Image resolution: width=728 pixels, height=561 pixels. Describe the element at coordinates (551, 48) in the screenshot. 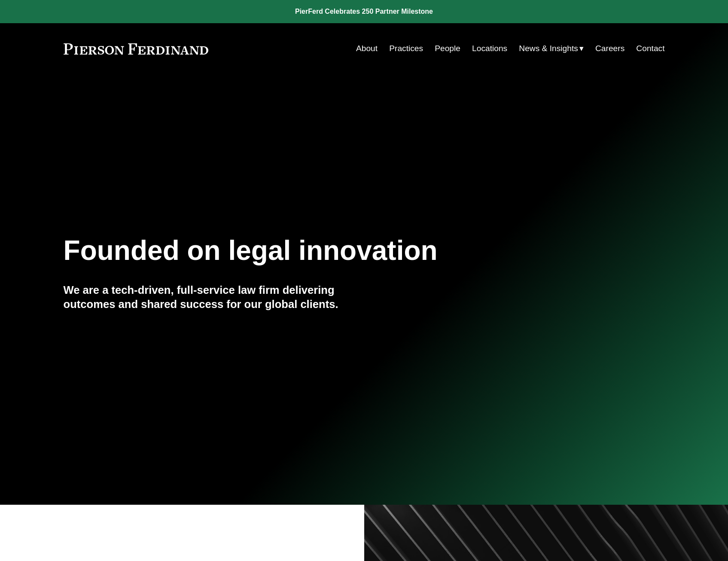

I see `a: folder dropdown` at that location.